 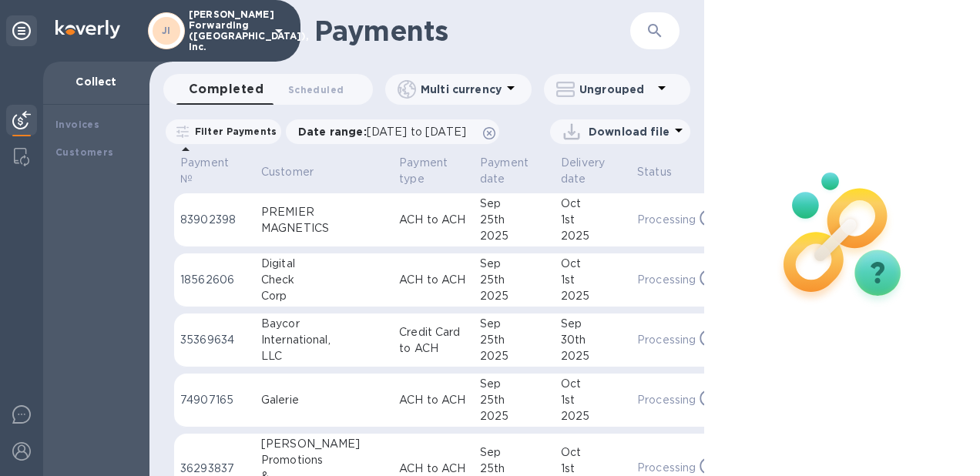 What do you see at coordinates (473, 31) in the screenshot?
I see `h1: Payments` at bounding box center [473, 31].